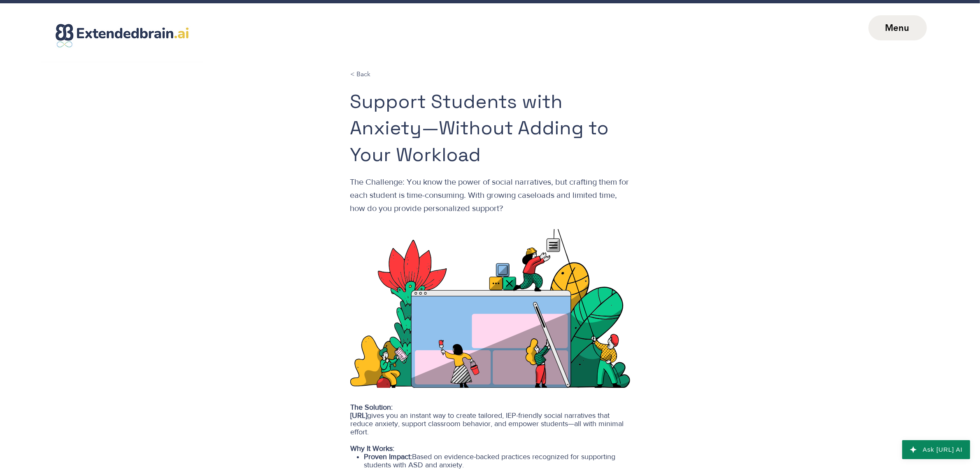 The height and width of the screenshot is (469, 980). I want to click on strong: Proven Impact:, so click(388, 457).